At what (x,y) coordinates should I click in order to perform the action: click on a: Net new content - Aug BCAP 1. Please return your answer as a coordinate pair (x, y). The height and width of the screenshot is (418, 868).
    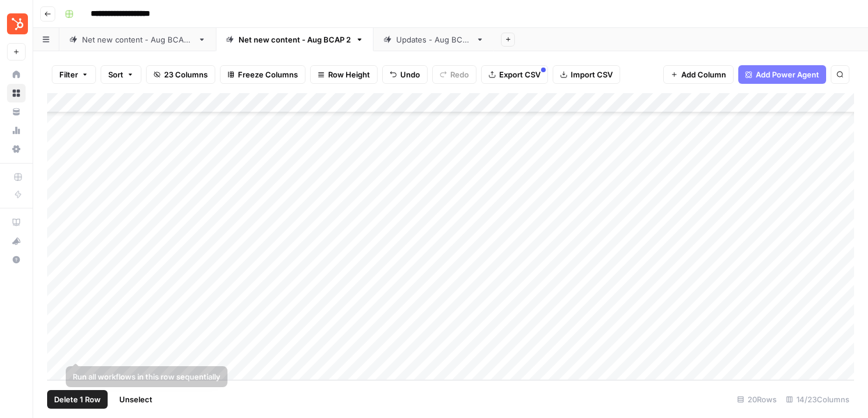
    Looking at the image, I should click on (138, 40).